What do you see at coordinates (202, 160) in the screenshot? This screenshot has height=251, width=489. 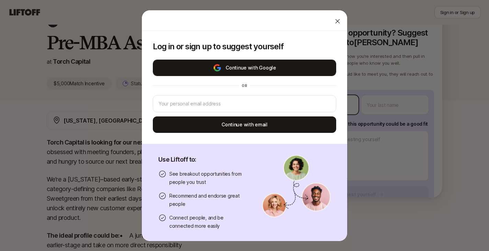 I see `p: Use Liftoff to:` at bounding box center [202, 160].